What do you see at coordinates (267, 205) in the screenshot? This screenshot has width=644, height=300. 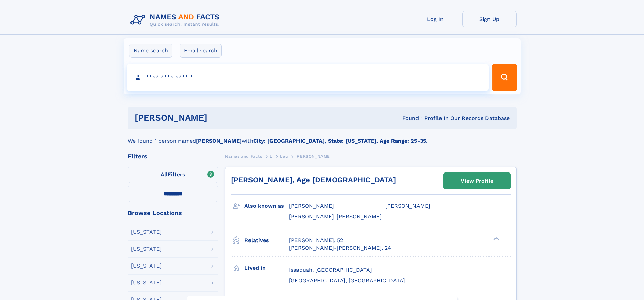 I see `h3: Also known as` at bounding box center [267, 205].